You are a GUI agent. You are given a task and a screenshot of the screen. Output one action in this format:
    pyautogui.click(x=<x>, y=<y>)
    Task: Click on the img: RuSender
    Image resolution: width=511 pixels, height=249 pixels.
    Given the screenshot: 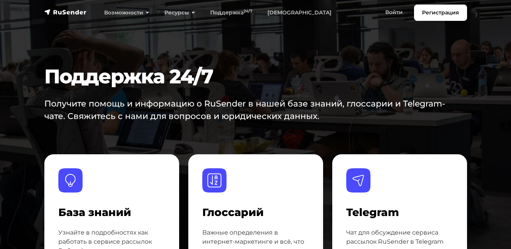 What is the action you would take?
    pyautogui.click(x=66, y=12)
    